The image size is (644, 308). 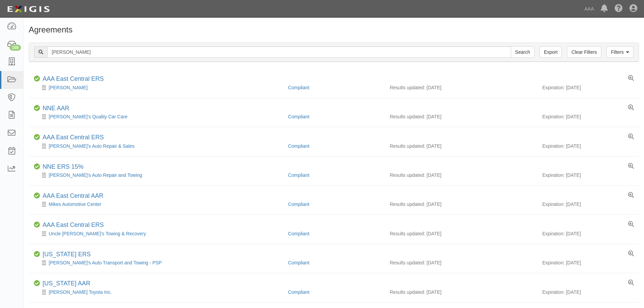 What do you see at coordinates (158, 204) in the screenshot?
I see `div: Mikes Automotive Center` at bounding box center [158, 204].